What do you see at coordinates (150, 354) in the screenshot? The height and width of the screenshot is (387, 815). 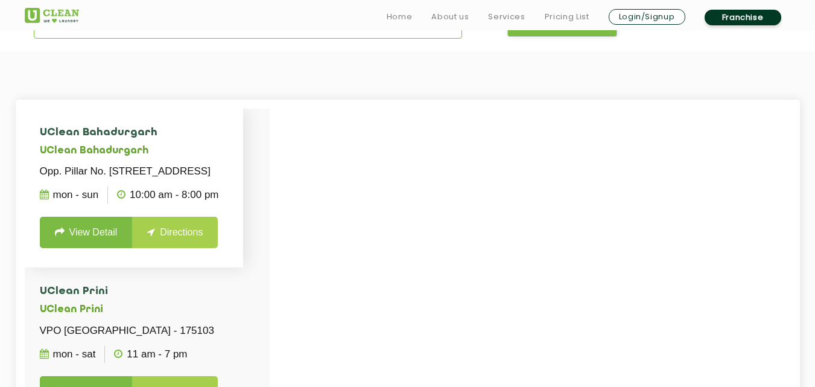 I see `p: 11 AM - 7 PM` at bounding box center [150, 354].